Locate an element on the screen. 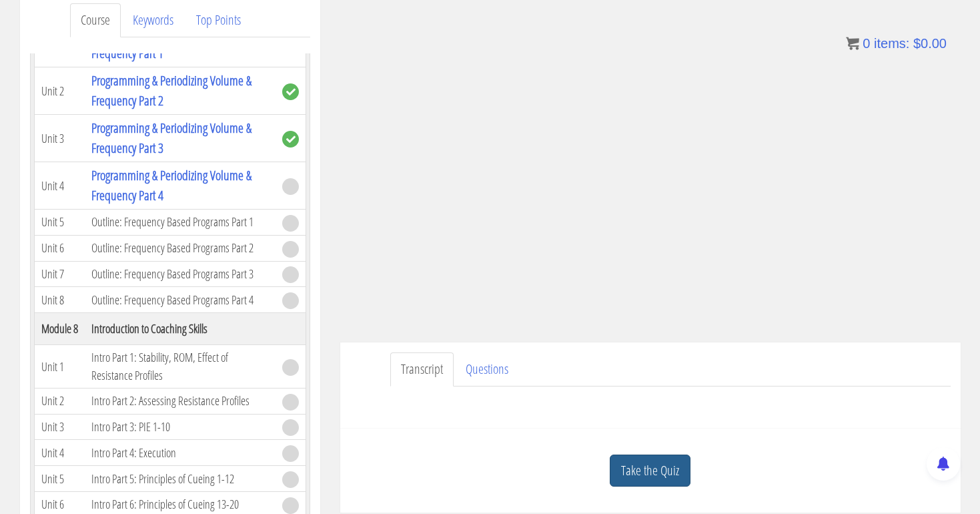 Image resolution: width=980 pixels, height=514 pixels. bdi: 0.00 is located at coordinates (930, 44).